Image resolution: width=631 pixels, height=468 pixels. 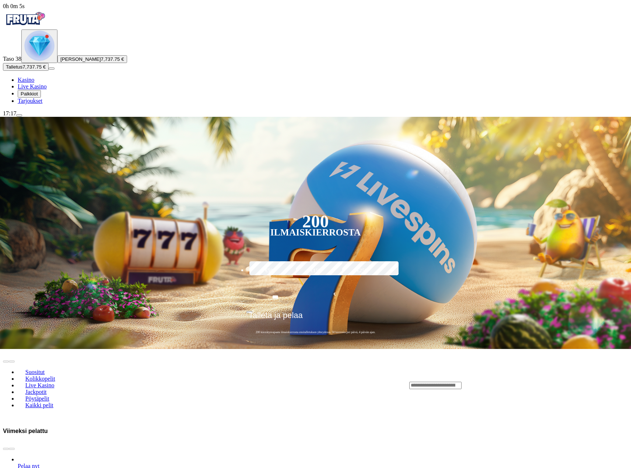 What do you see at coordinates (315, 318) in the screenshot?
I see `button: Talleta ja pelaa` at bounding box center [315, 318].